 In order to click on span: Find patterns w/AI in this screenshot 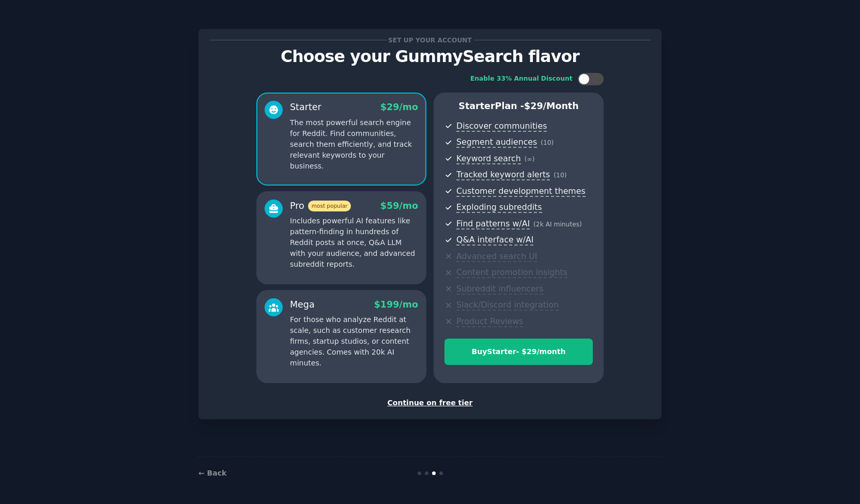, I will do `click(493, 224)`.